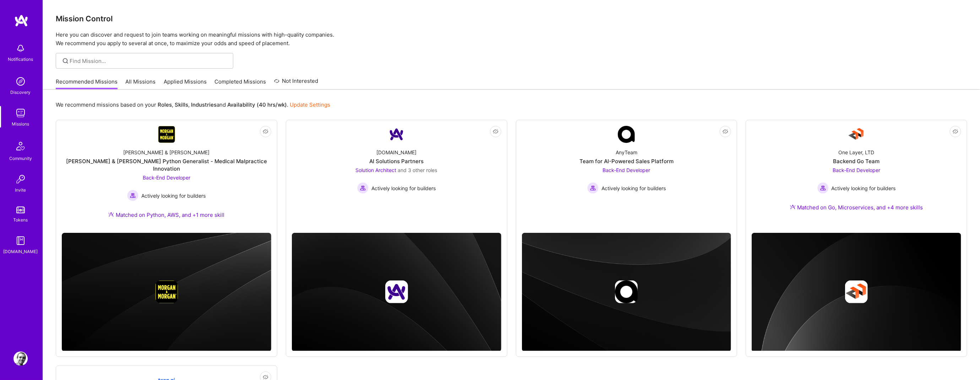  What do you see at coordinates (21, 113) in the screenshot?
I see `img: teamwork` at bounding box center [21, 113].